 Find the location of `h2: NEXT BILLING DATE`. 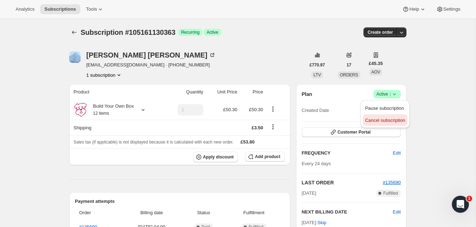

h2: NEXT BILLING DATE is located at coordinates (347, 212).